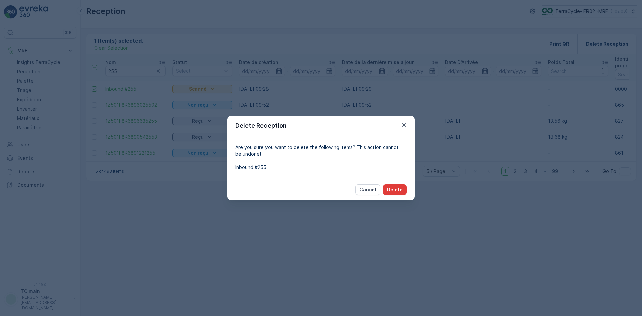 Image resolution: width=642 pixels, height=316 pixels. I want to click on p: Delete, so click(394, 189).